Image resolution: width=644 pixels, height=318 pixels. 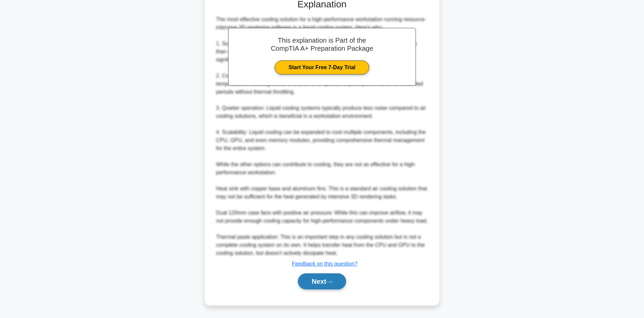 I want to click on div: The most effective cooling solution for a high-performance workstation running resource-intensive..., so click(x=322, y=136).